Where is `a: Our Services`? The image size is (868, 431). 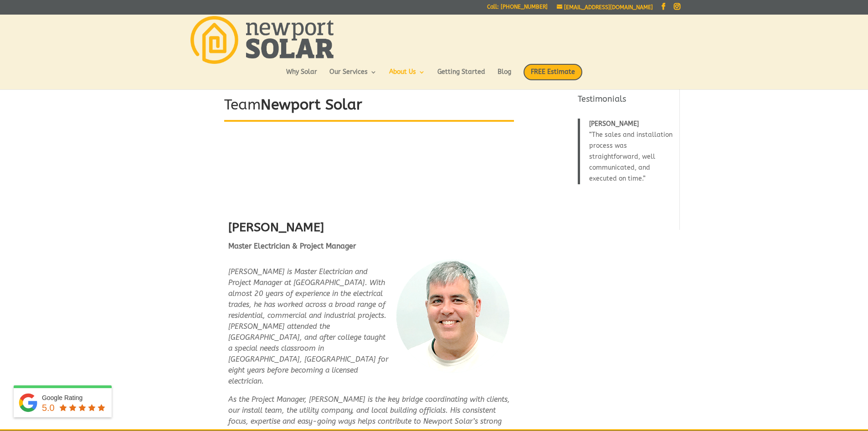 a: Our Services is located at coordinates (353, 76).